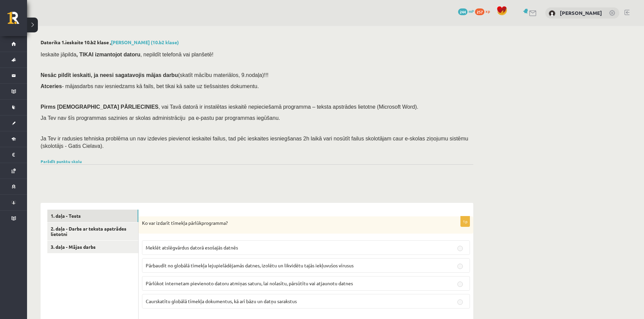 The image size is (644, 319). What do you see at coordinates (93, 215) in the screenshot?
I see `a: 1. daļa - Tests` at bounding box center [93, 215].